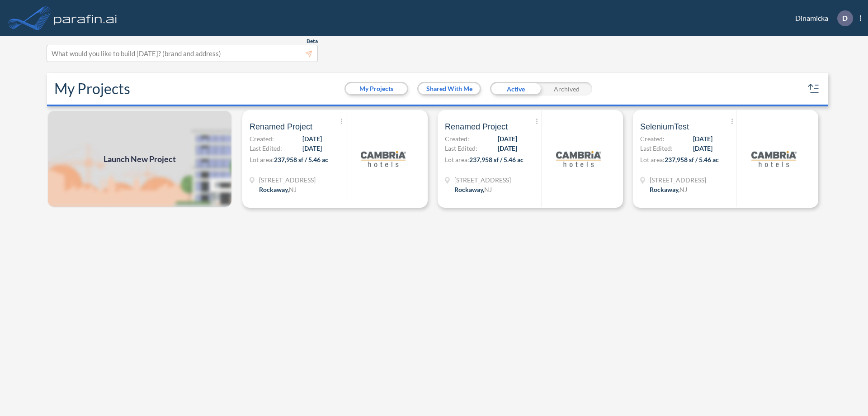  Describe the element at coordinates (845, 18) in the screenshot. I see `p: D` at that location.